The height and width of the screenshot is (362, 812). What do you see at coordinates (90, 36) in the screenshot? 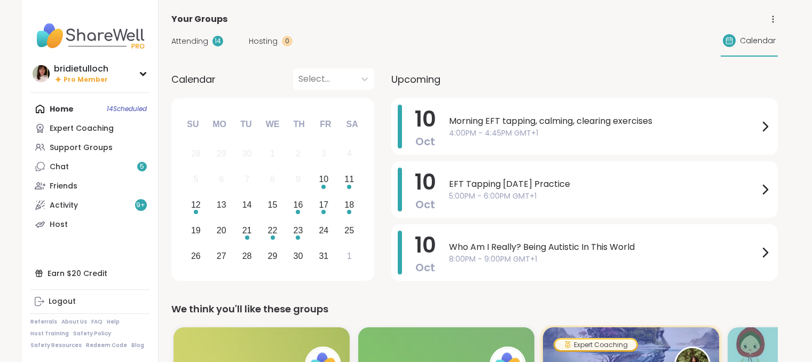
I see `img: ShareWell Nav Logo` at bounding box center [90, 36].